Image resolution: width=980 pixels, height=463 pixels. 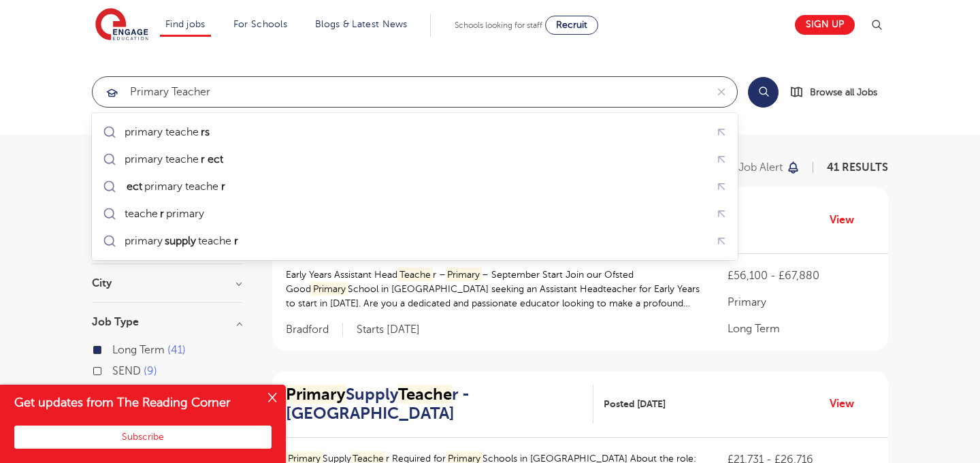 What do you see at coordinates (801, 302) in the screenshot?
I see `p: Primary` at bounding box center [801, 302].